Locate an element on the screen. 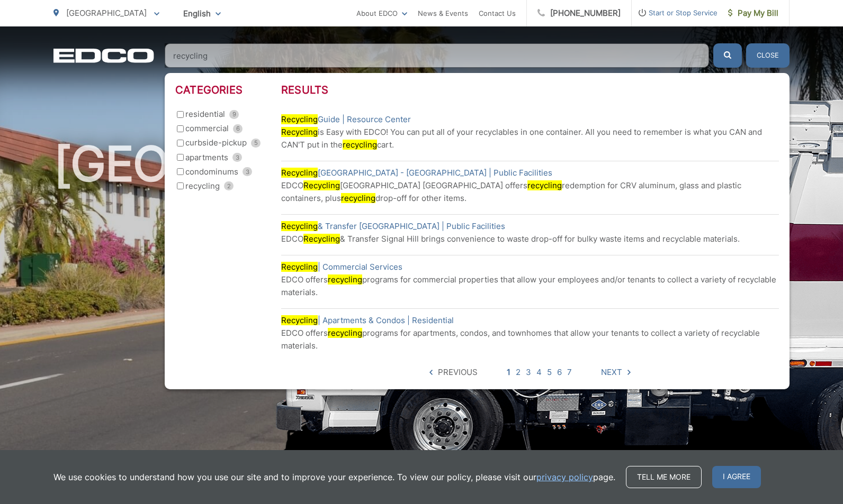 This screenshot has width=843, height=504. h3: Categories is located at coordinates (228, 90).